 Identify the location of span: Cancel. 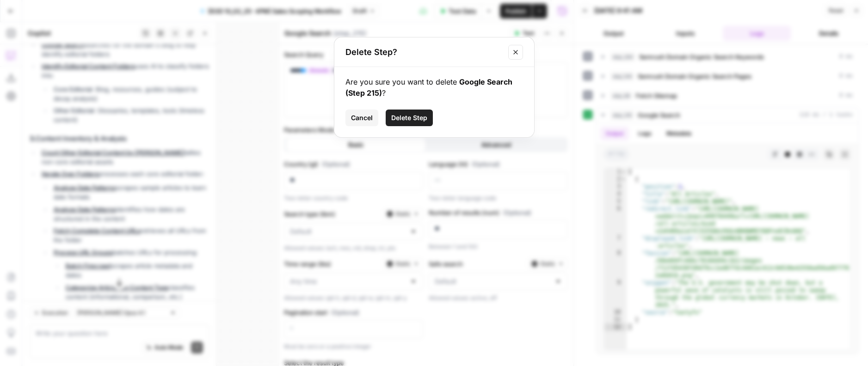
(361, 118).